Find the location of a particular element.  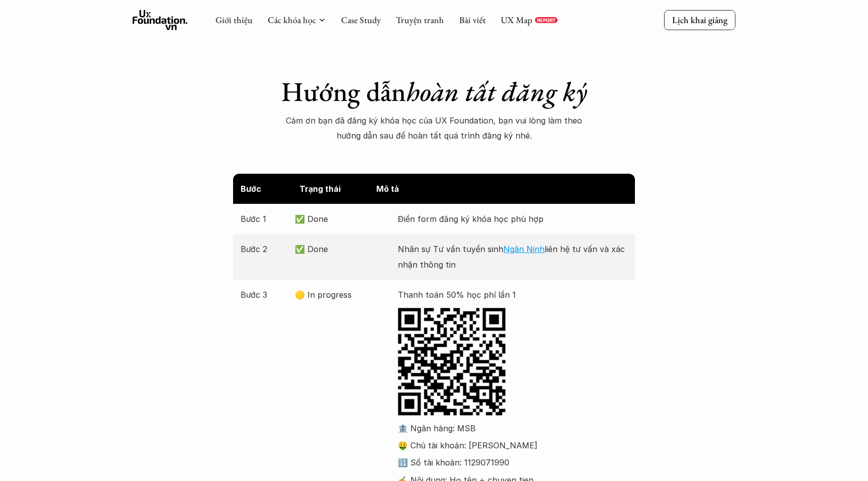

a: Ngân Ninh is located at coordinates (524, 249).